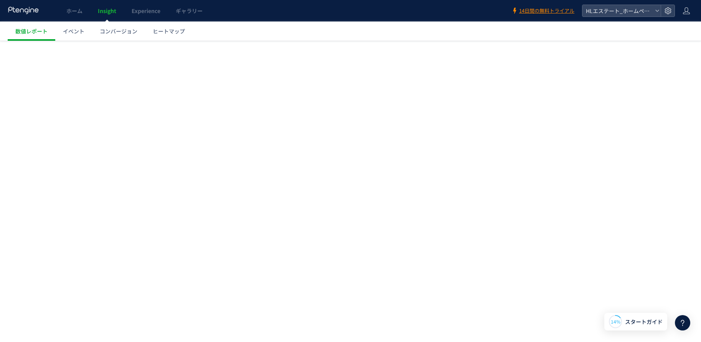 Image resolution: width=701 pixels, height=342 pixels. What do you see at coordinates (543, 11) in the screenshot?
I see `a: 14日間の無料トライアル` at bounding box center [543, 11].